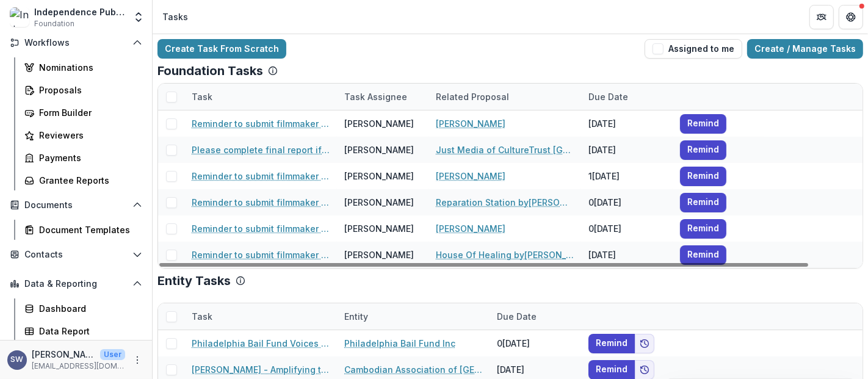 The height and width of the screenshot is (379, 868). Describe the element at coordinates (83, 331) in the screenshot. I see `a: Data Report` at that location.